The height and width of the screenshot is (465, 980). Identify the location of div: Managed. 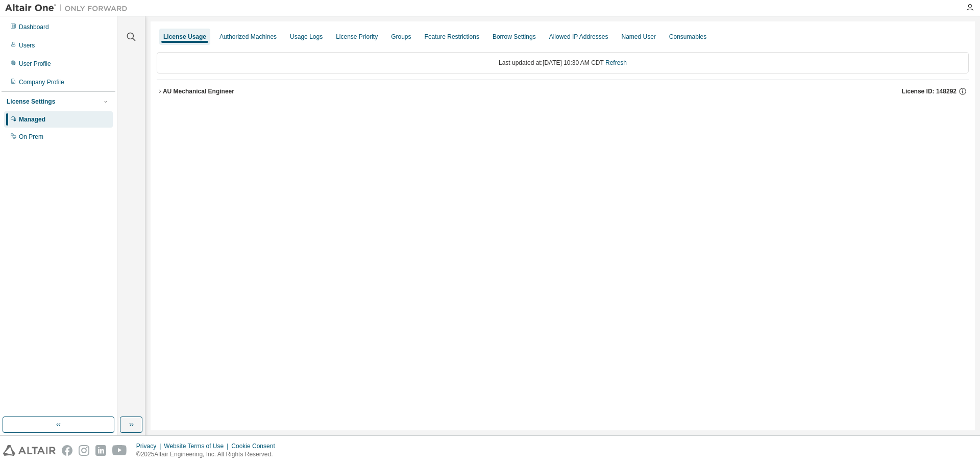
(32, 119).